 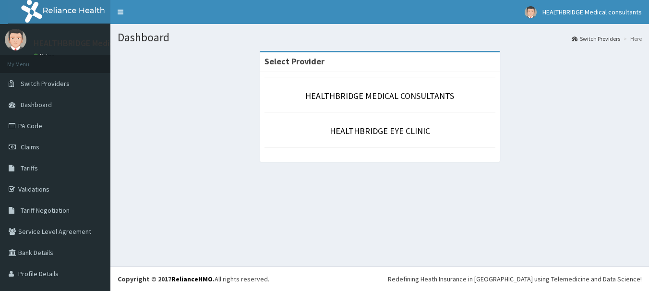 What do you see at coordinates (36, 105) in the screenshot?
I see `span: Dashboard` at bounding box center [36, 105].